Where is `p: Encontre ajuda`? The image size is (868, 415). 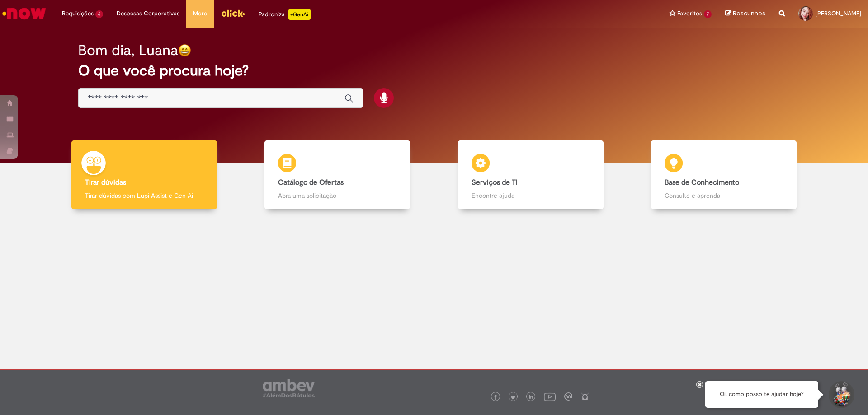 p: Encontre ajuda is located at coordinates (531, 196).